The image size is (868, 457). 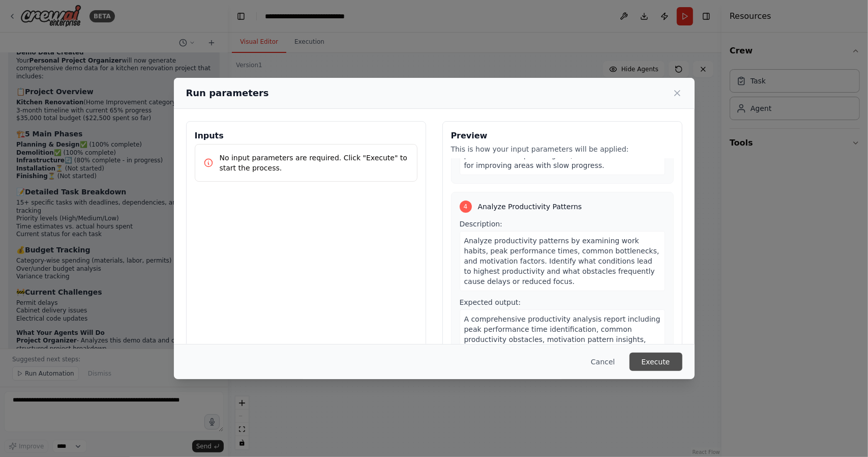 I want to click on h2: Run parameters, so click(x=227, y=93).